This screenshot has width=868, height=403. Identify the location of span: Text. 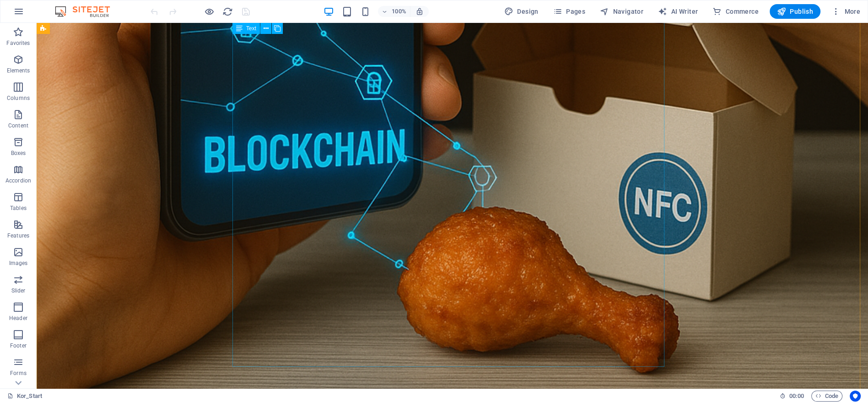
(252, 28).